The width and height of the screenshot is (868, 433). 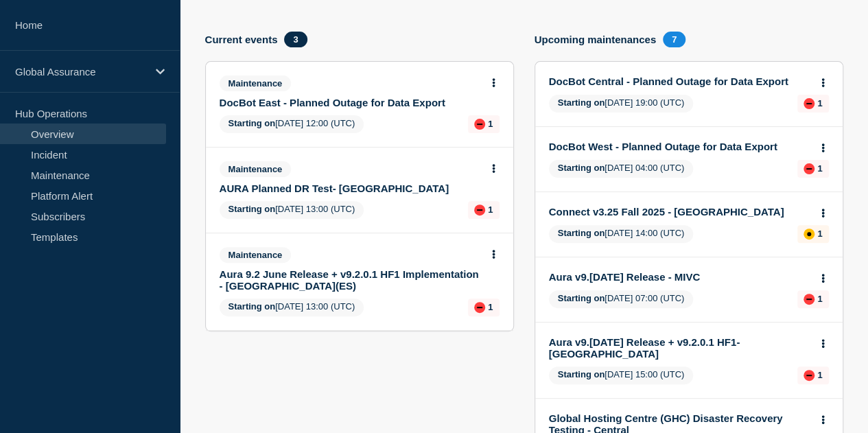 What do you see at coordinates (241, 39) in the screenshot?
I see `h4: Current events` at bounding box center [241, 39].